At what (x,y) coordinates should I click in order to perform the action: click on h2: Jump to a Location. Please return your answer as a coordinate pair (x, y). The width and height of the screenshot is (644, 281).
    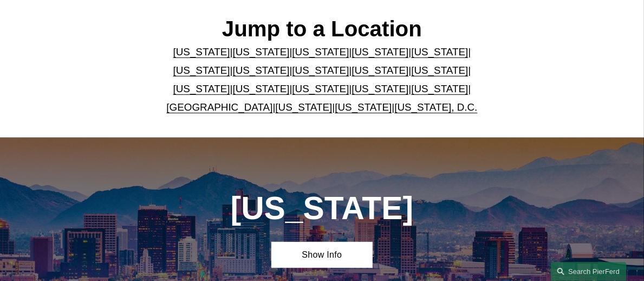
    Looking at the image, I should click on (322, 29).